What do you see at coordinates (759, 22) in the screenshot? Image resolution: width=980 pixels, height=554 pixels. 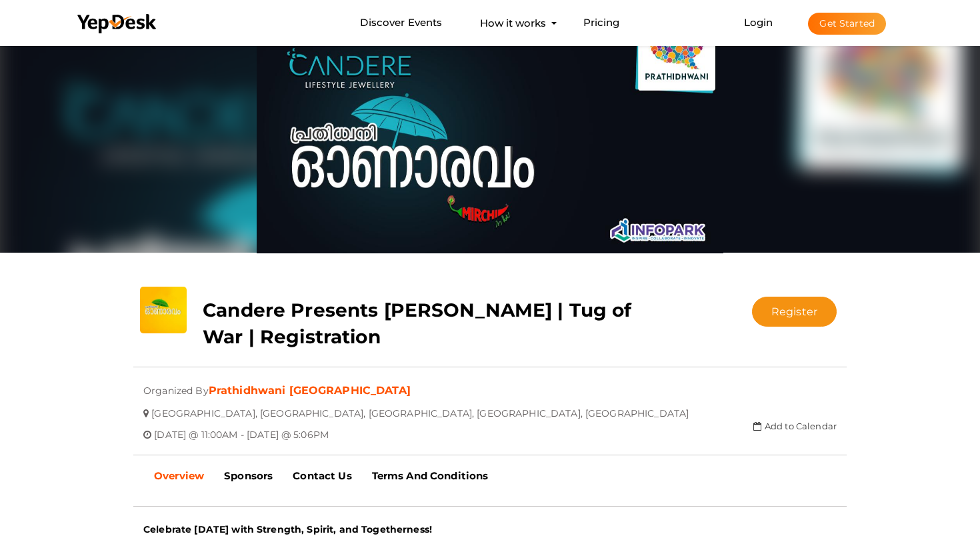 I see `a: Login` at bounding box center [759, 22].